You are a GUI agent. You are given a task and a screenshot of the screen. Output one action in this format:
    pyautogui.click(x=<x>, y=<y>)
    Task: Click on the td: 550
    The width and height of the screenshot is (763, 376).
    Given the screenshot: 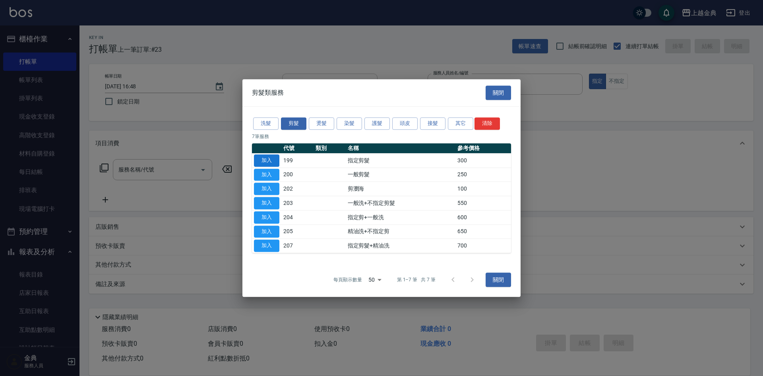 What is the action you would take?
    pyautogui.click(x=483, y=203)
    